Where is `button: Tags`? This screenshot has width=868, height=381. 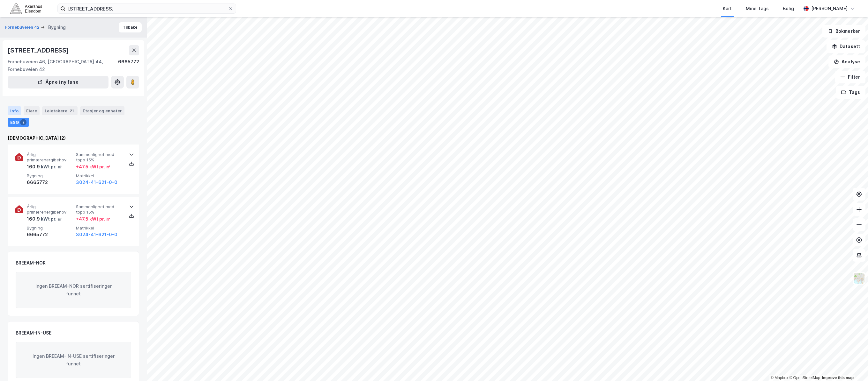
button: Tags is located at coordinates (850, 92).